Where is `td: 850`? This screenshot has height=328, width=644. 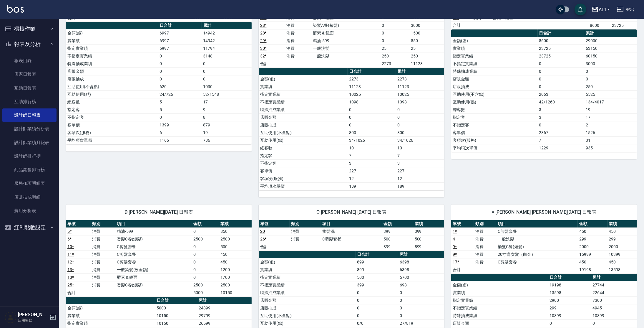
td: 850 is located at coordinates (236, 231).